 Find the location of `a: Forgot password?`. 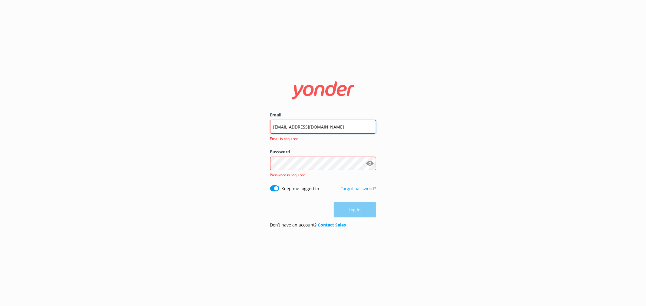

a: Forgot password? is located at coordinates (358, 189).